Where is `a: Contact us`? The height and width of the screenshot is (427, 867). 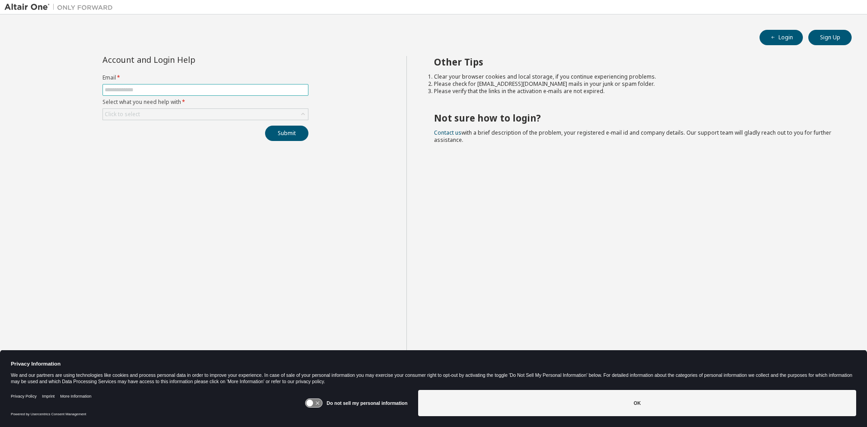 a: Contact us is located at coordinates (447, 132).